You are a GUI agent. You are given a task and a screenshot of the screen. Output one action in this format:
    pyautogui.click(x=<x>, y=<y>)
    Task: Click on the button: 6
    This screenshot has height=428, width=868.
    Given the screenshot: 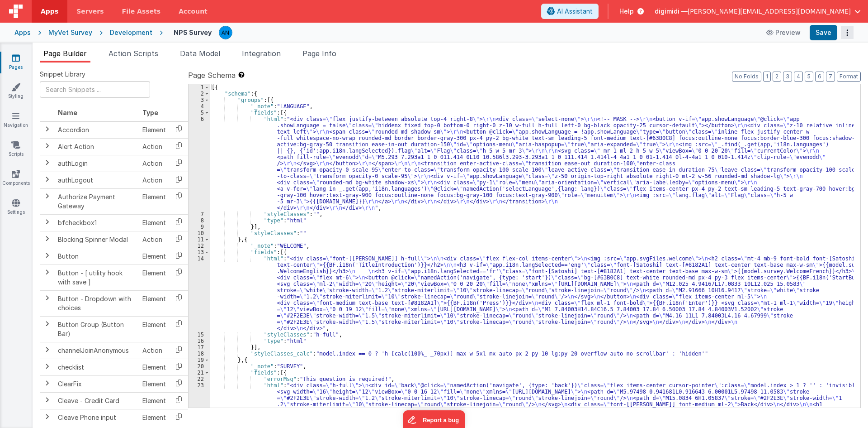 What is the action you would take?
    pyautogui.click(x=820, y=76)
    